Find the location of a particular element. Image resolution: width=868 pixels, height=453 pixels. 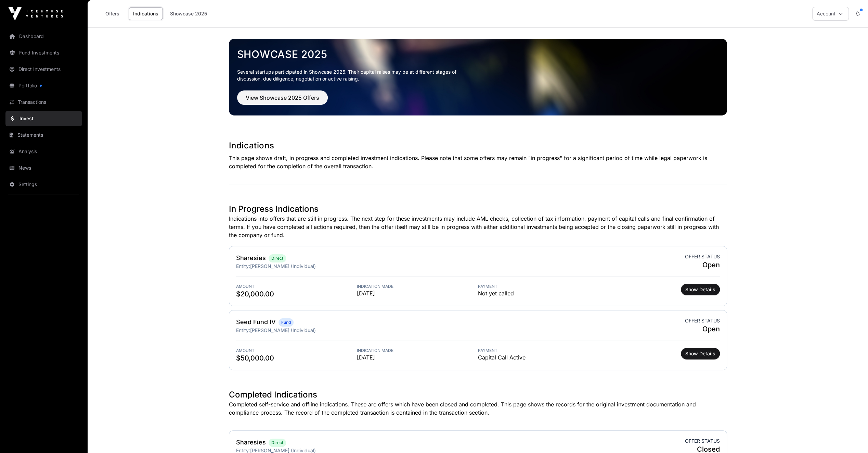

span: Capital Call Active is located at coordinates (502, 357).